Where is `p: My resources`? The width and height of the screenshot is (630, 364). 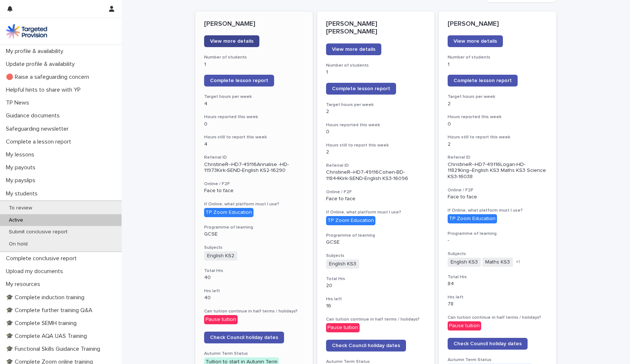 p: My resources is located at coordinates (24, 284).